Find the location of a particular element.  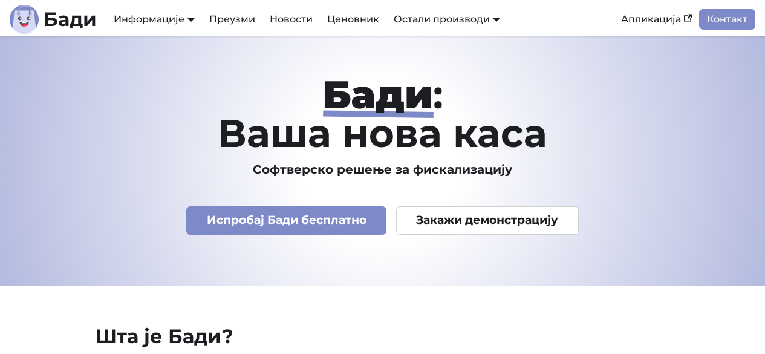

a: Остали производи is located at coordinates (447, 19).